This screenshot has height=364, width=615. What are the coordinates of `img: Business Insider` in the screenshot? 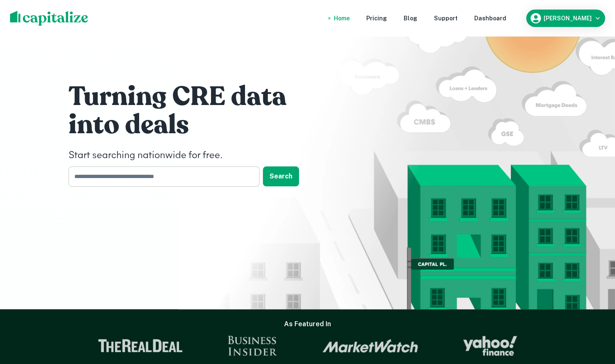 It's located at (252, 346).